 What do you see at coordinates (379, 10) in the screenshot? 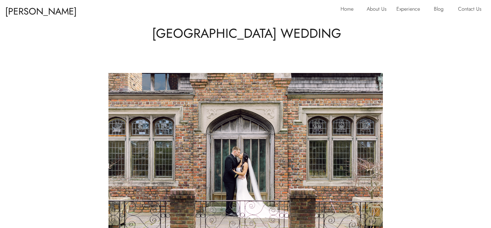
I see `a: About Us` at bounding box center [379, 10].